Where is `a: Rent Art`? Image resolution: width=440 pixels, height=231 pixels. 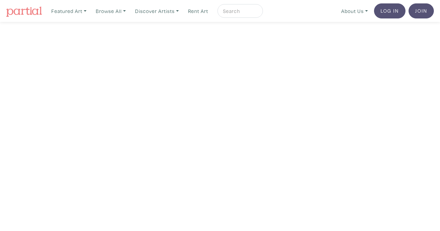
a: Rent Art is located at coordinates (198, 11).